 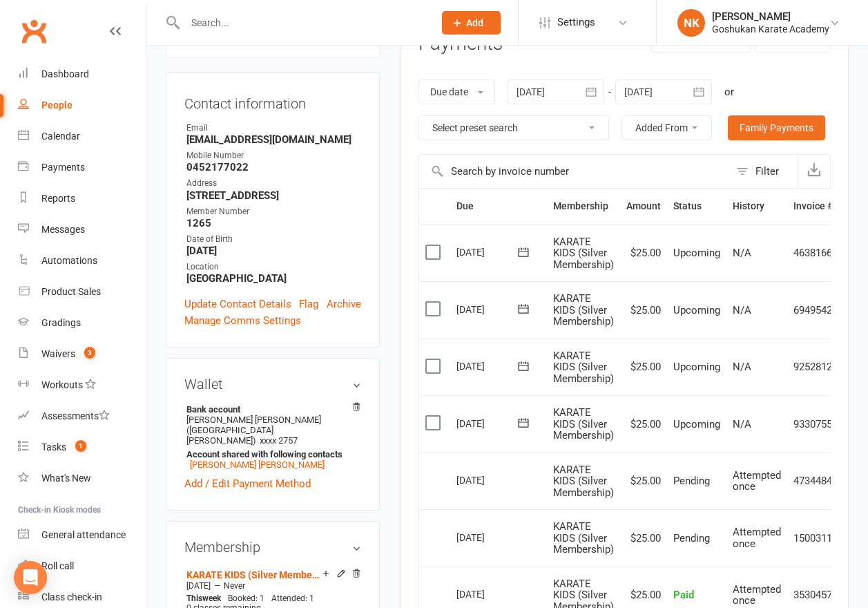 I want to click on div: Workouts, so click(x=62, y=385).